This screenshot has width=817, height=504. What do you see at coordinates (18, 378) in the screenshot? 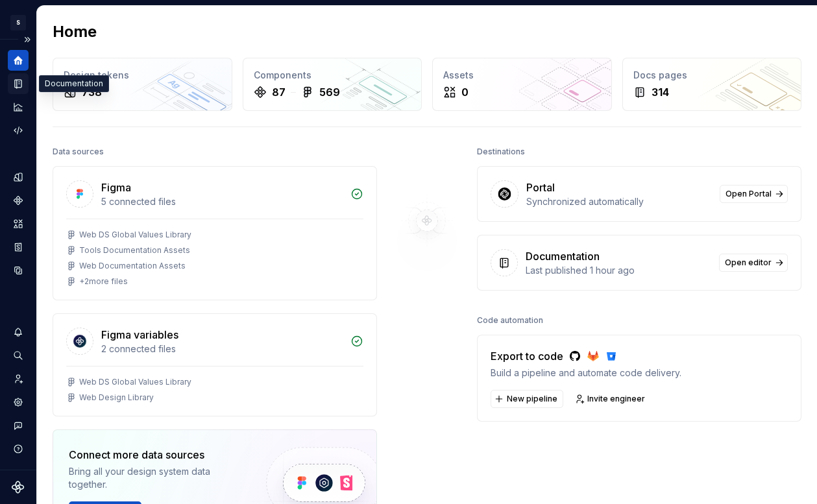
I see `a: Invite team` at bounding box center [18, 378].